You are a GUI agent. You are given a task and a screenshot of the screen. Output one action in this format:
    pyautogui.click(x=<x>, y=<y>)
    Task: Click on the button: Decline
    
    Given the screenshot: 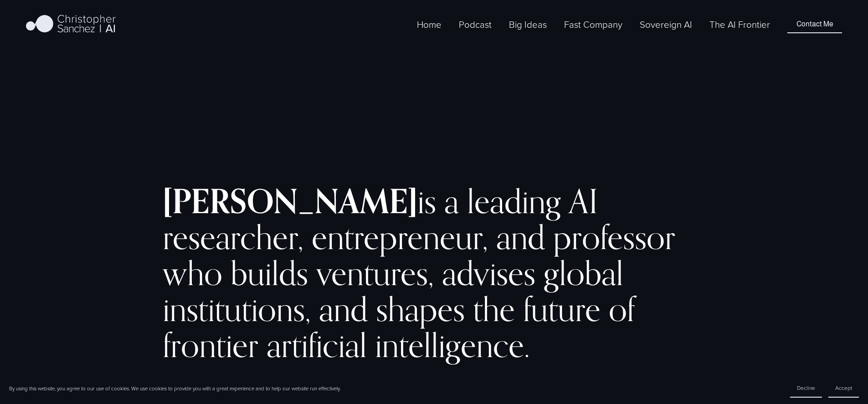 What is the action you would take?
    pyautogui.click(x=806, y=388)
    